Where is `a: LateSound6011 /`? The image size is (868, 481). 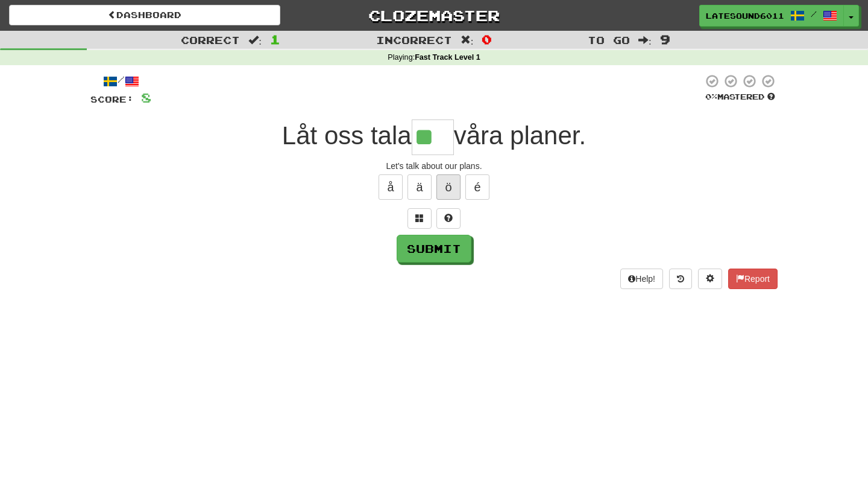
a: LateSound6011 / is located at coordinates (772, 16).